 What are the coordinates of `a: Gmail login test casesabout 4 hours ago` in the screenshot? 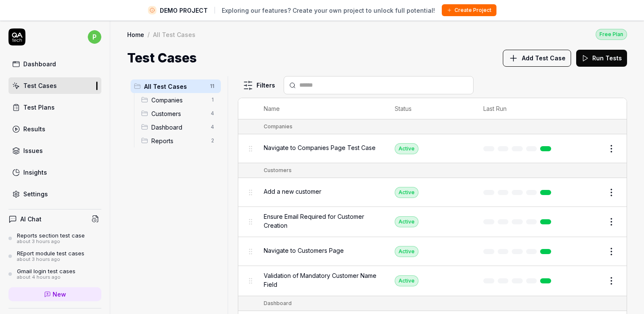 It's located at (55, 274).